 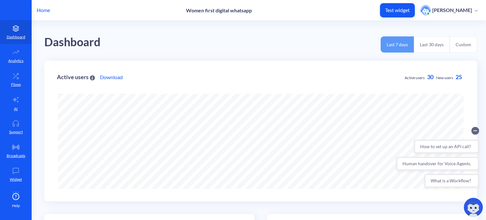 What do you see at coordinates (398, 10) in the screenshot?
I see `button: Test widget` at bounding box center [398, 10].